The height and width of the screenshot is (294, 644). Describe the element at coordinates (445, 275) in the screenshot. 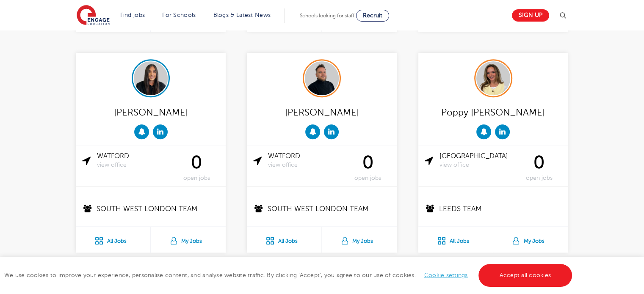

I see `a: Cookie settings` at that location.